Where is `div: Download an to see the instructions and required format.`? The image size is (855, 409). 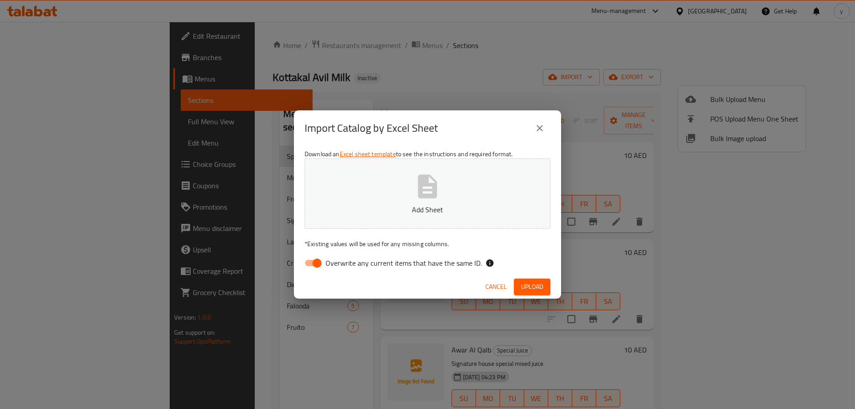 div: Download an to see the instructions and required format. is located at coordinates (428, 211).